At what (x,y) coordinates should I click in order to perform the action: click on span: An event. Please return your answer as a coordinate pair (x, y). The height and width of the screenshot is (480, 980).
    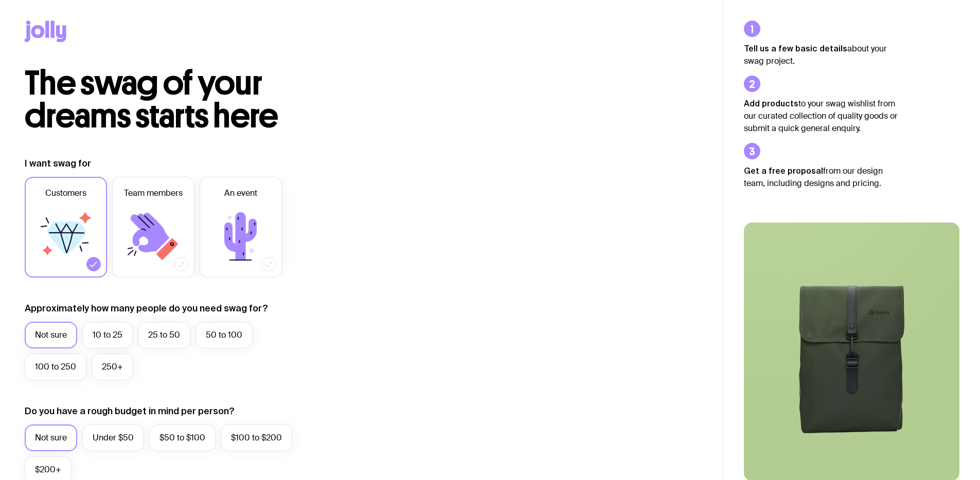
    Looking at the image, I should click on (241, 193).